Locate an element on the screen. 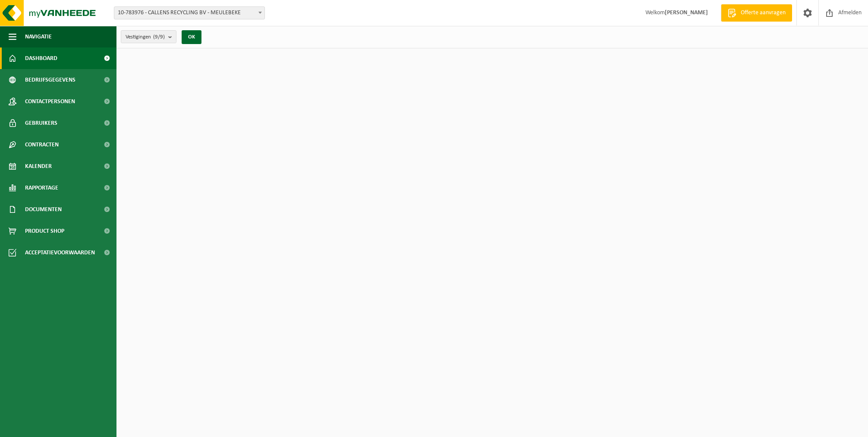 Image resolution: width=868 pixels, height=437 pixels. span: Navigatie is located at coordinates (39, 37).